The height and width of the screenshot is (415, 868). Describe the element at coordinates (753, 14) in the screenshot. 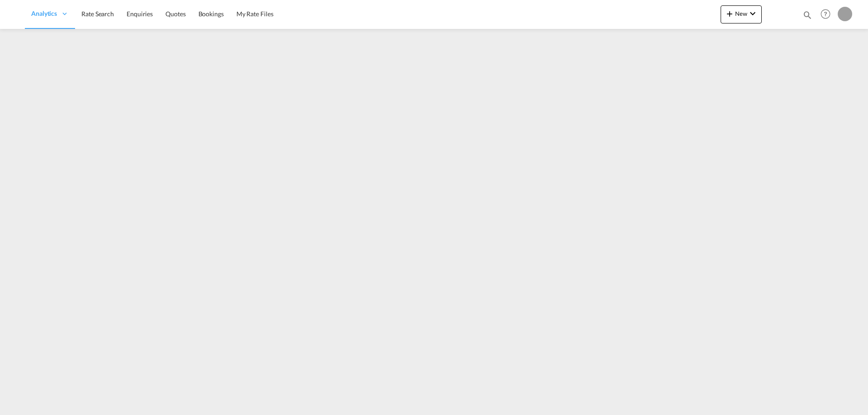

I see `md-icon: icon-chevron-down` at that location.